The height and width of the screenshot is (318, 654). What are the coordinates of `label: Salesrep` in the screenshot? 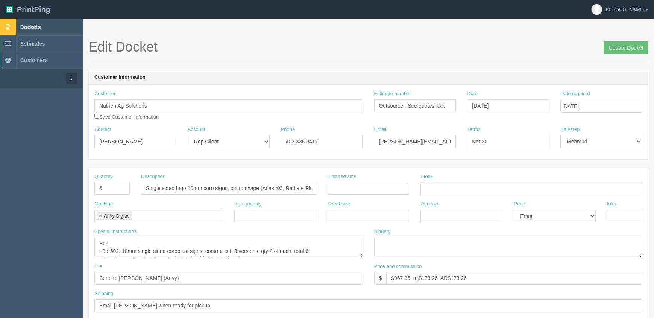 It's located at (570, 129).